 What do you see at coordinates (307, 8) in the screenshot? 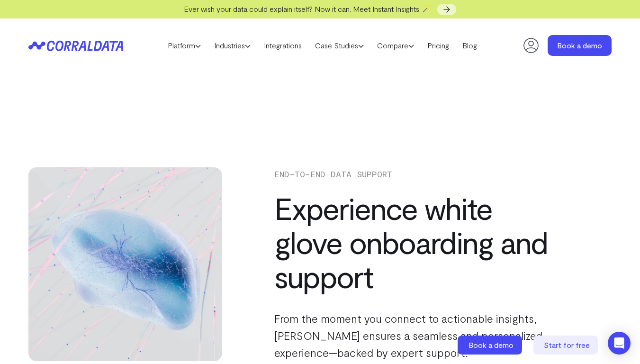
I see `span: Ever wish your data could explain itself? Now it can. Meet Instant Insights 🪄` at bounding box center [307, 8].